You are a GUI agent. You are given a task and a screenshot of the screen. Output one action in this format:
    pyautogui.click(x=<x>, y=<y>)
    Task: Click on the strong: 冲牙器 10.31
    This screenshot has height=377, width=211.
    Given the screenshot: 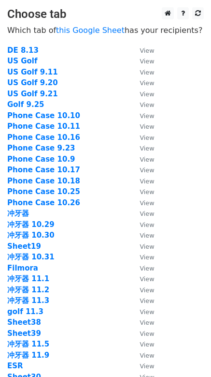 What is the action you would take?
    pyautogui.click(x=31, y=257)
    